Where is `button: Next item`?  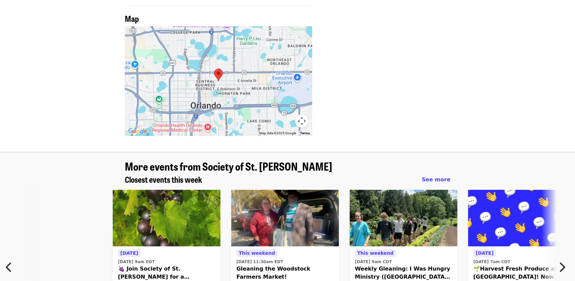
button: Next item is located at coordinates (564, 267).